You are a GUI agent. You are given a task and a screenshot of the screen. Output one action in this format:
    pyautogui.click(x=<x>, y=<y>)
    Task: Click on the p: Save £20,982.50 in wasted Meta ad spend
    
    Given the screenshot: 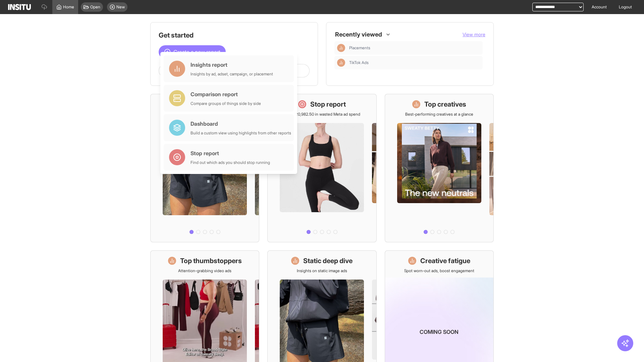 What is the action you would take?
    pyautogui.click(x=322, y=115)
    